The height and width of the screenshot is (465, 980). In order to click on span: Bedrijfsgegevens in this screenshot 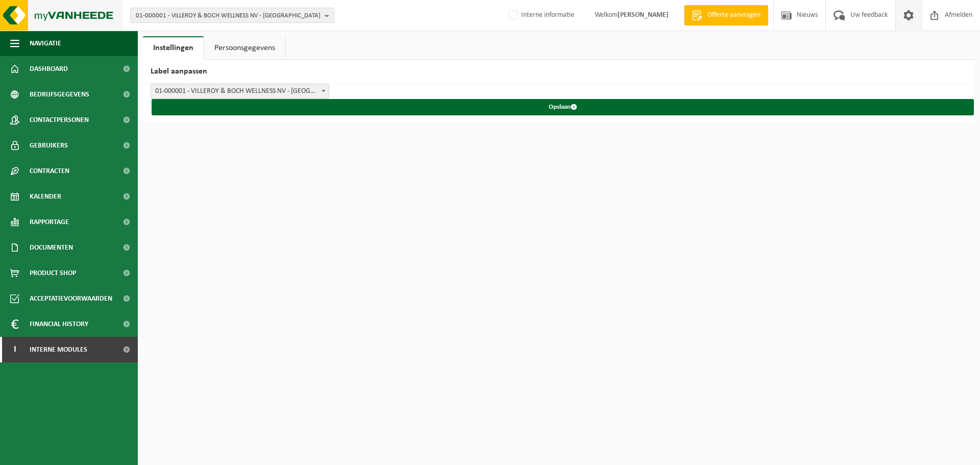, I will do `click(59, 95)`.